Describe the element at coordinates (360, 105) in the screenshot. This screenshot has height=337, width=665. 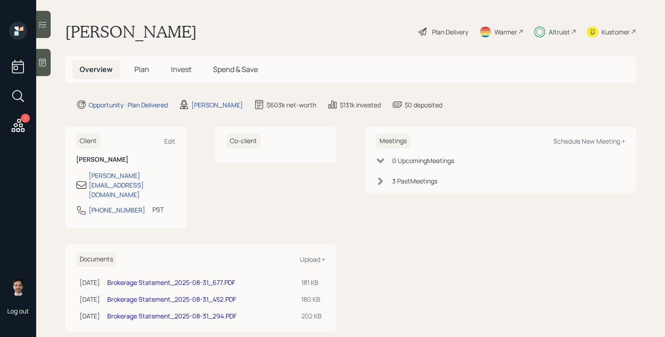
I see `div: $131k invested` at that location.